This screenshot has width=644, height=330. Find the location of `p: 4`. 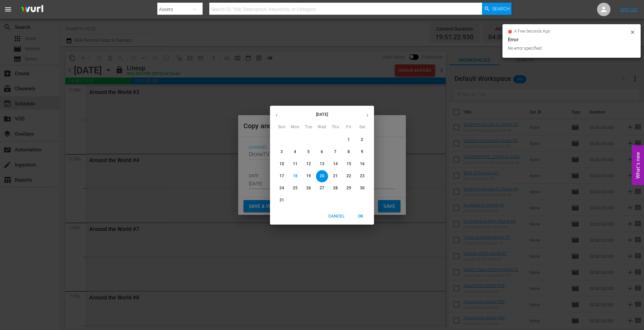

p: 4 is located at coordinates (295, 151).